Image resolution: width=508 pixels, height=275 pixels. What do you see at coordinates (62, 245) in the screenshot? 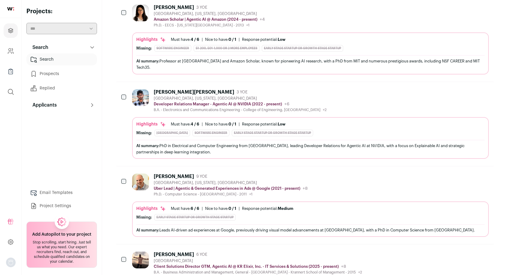
I see `a: Add Autopilot to your project Stop scrolling, start hiring. Just tell us what you need. Our exper...` at bounding box center [62, 245].